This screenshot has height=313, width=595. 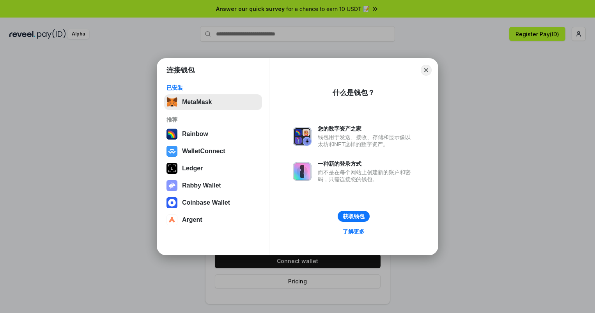 What do you see at coordinates (366, 176) in the screenshot?
I see `div: 而不是在每个网站上创建新的账户和密码，只需连接您的钱包。` at bounding box center [366, 176].